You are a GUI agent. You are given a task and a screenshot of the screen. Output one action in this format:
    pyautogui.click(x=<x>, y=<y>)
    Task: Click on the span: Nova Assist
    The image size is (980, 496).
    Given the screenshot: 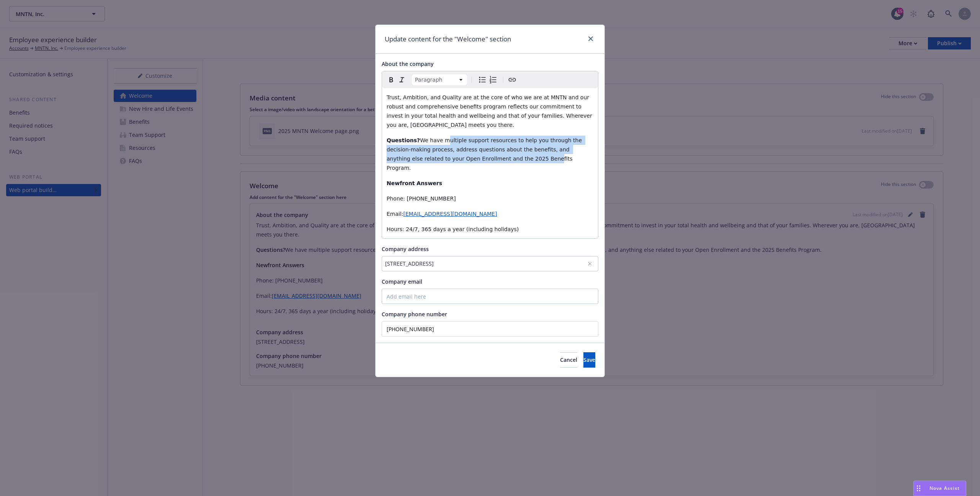 What is the action you would take?
    pyautogui.click(x=944, y=488)
    